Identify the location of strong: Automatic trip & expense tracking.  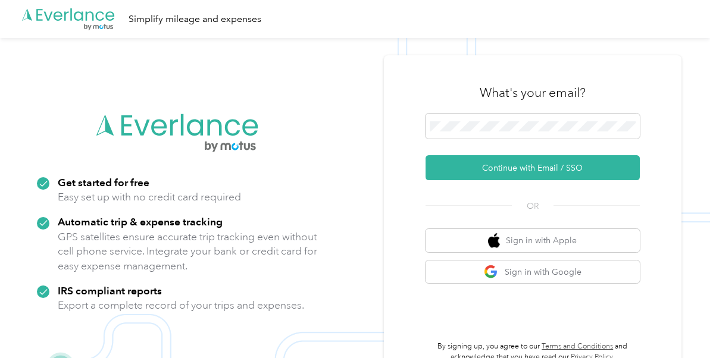
(140, 221).